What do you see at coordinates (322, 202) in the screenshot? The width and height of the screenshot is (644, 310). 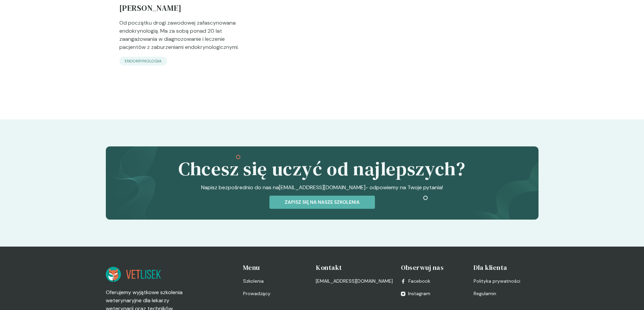 I see `p: Zapisz się na nasze szkolenia` at bounding box center [322, 202].